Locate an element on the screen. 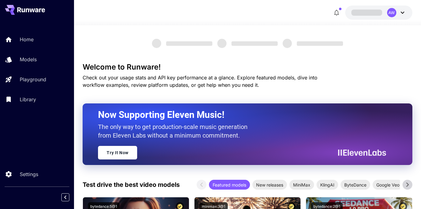 The width and height of the screenshot is (421, 209). p: Library is located at coordinates (28, 99).